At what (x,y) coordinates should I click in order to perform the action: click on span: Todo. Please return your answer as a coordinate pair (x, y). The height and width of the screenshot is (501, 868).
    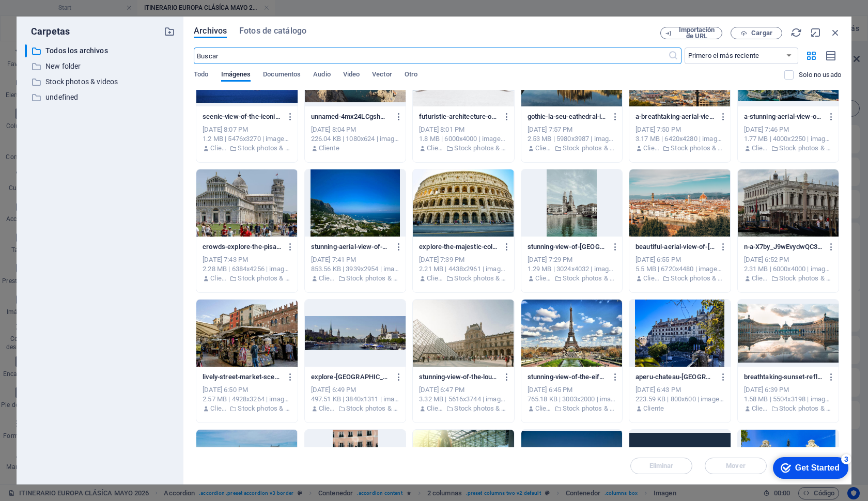
    Looking at the image, I should click on (200, 75).